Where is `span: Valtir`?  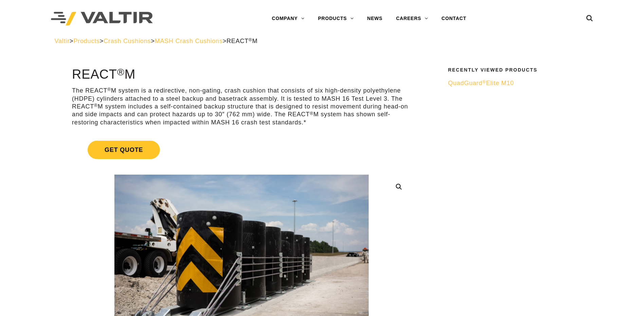
span: Valtir is located at coordinates (62, 41).